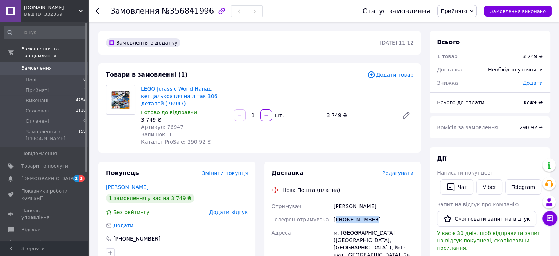  I want to click on span: Комісія за замовлення, so click(468, 127).